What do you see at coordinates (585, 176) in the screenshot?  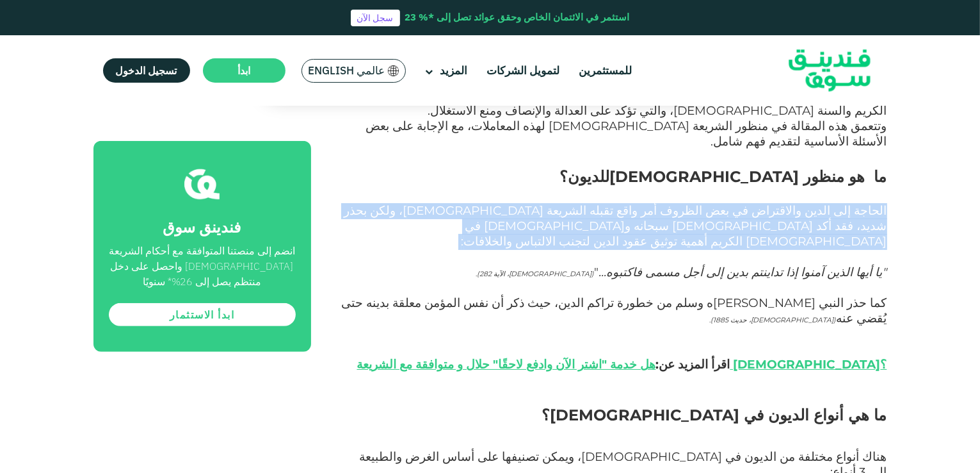 I see `span: للديون؟` at bounding box center [585, 176].